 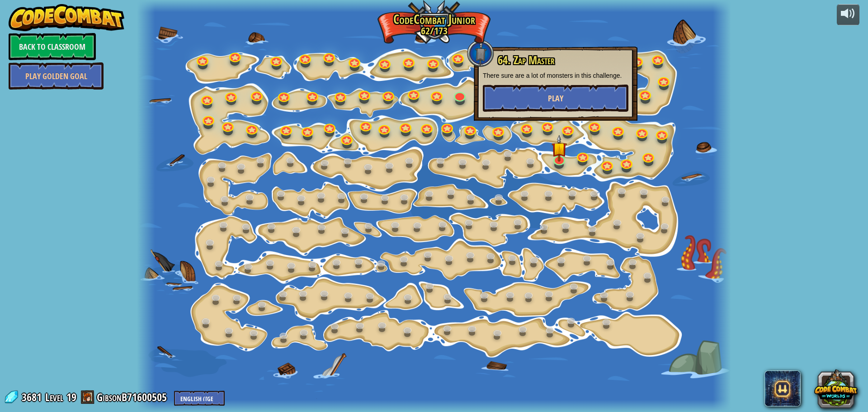 What do you see at coordinates (67, 18) in the screenshot?
I see `img: CodeCombat - Learn how to code by playing a game` at bounding box center [67, 18].